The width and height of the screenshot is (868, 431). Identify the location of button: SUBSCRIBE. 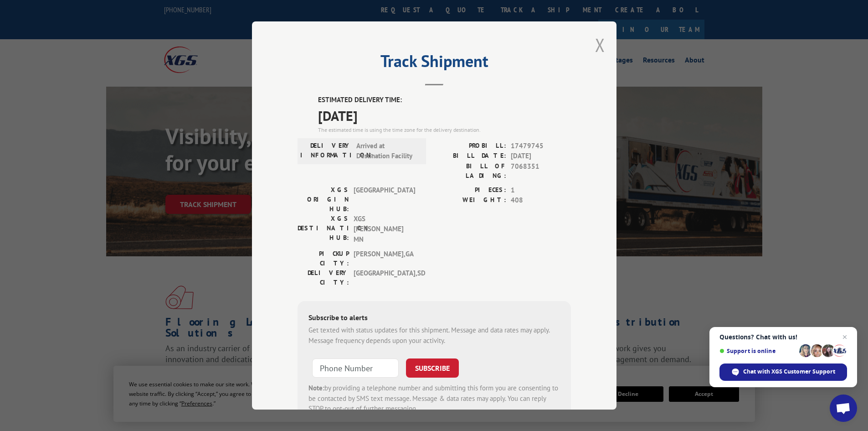
(432, 368).